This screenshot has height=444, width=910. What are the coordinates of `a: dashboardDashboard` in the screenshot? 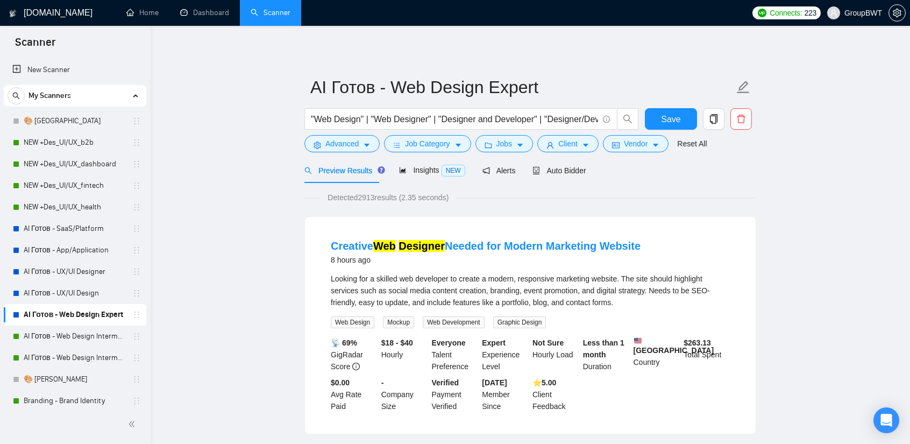 It's located at (204, 12).